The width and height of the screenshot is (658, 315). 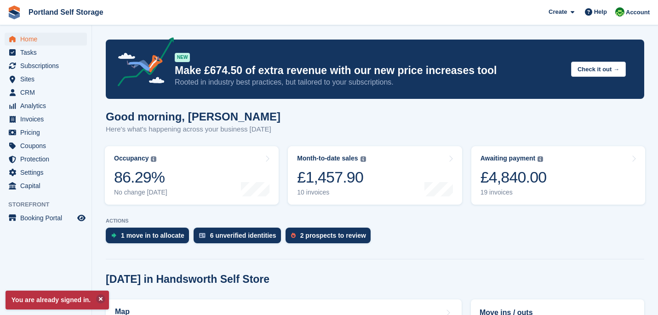 I want to click on span: Invoices, so click(x=48, y=119).